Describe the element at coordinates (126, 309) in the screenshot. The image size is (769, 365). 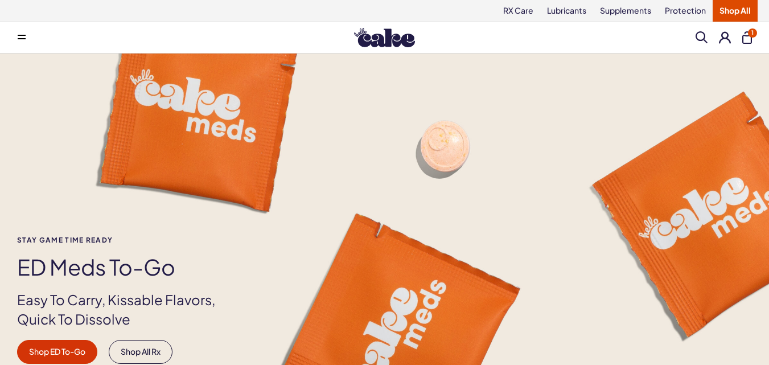
I see `p: Easy To Carry, Kissable Flavors, Quick To Dissolve` at that location.